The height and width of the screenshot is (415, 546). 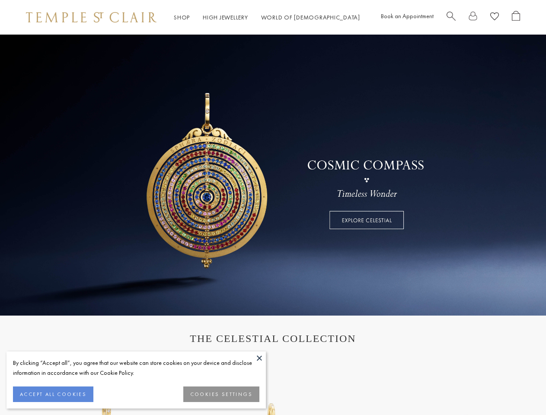 What do you see at coordinates (91, 17) in the screenshot?
I see `img: Temple St. Clair` at bounding box center [91, 17].